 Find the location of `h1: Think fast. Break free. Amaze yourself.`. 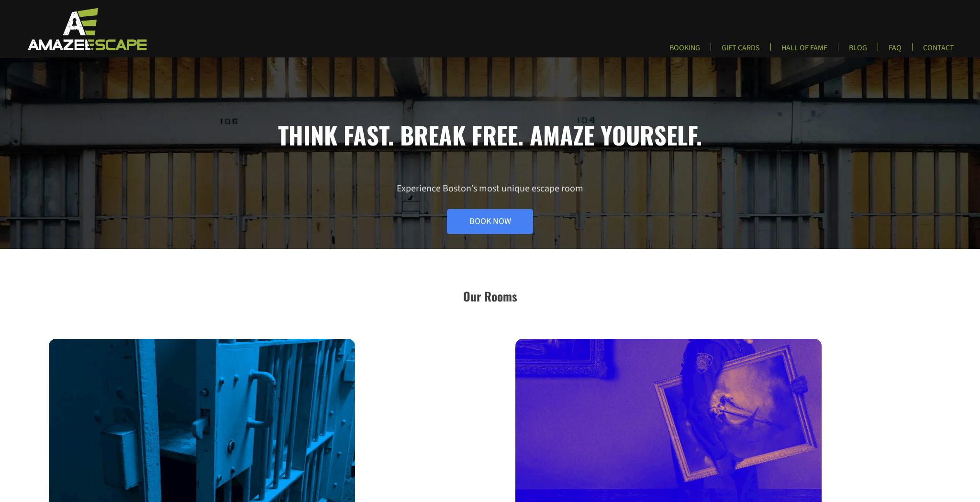

h1: Think fast. Break free. Amaze yourself. is located at coordinates (490, 134).